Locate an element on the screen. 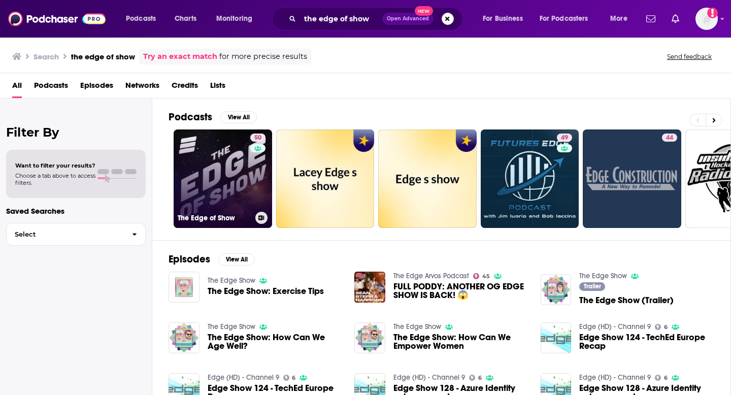 The width and height of the screenshot is (731, 395). h2: Episodes is located at coordinates (189, 259).